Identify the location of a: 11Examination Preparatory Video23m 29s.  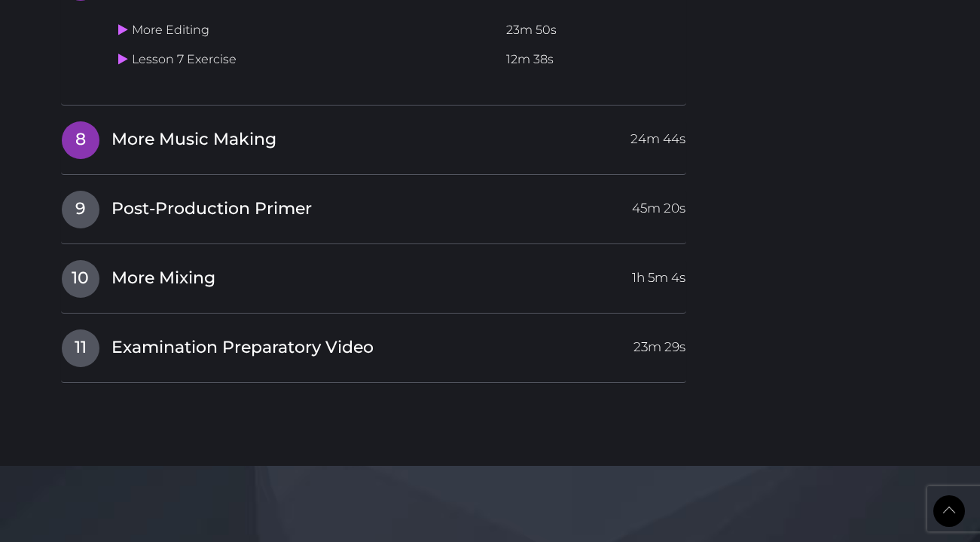
(374, 344).